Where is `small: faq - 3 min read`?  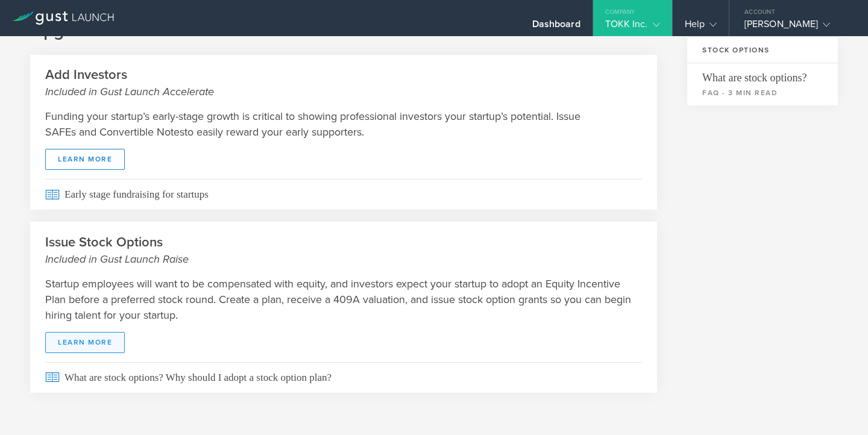 small: faq - 3 min read is located at coordinates (762, 93).